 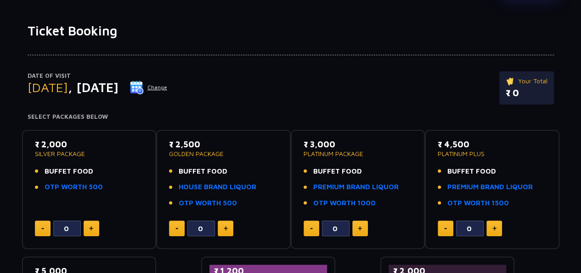 What do you see at coordinates (291, 117) in the screenshot?
I see `h4: Select Packages Below` at bounding box center [291, 117].